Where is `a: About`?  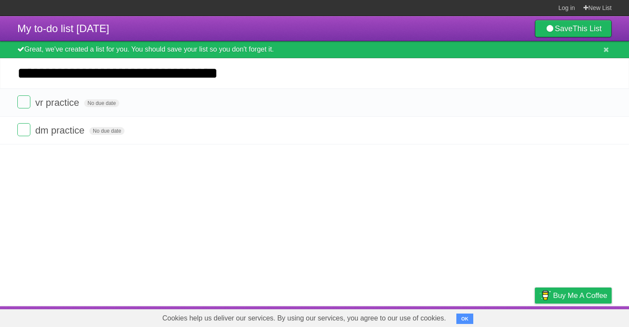
a: About is located at coordinates (428, 316).